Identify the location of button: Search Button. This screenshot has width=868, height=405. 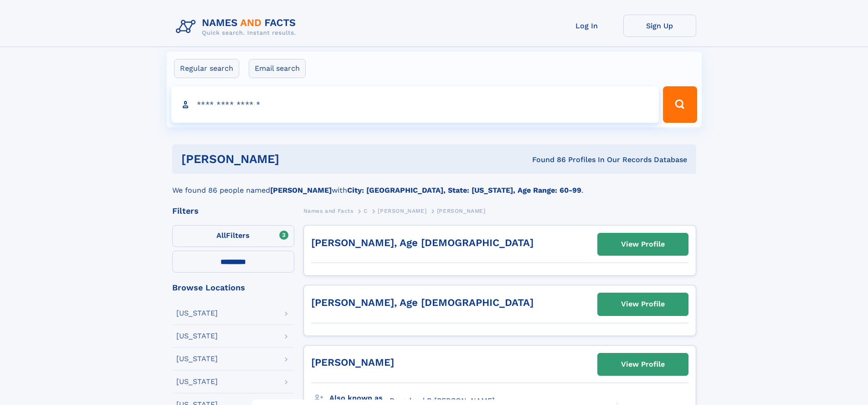
(680, 104).